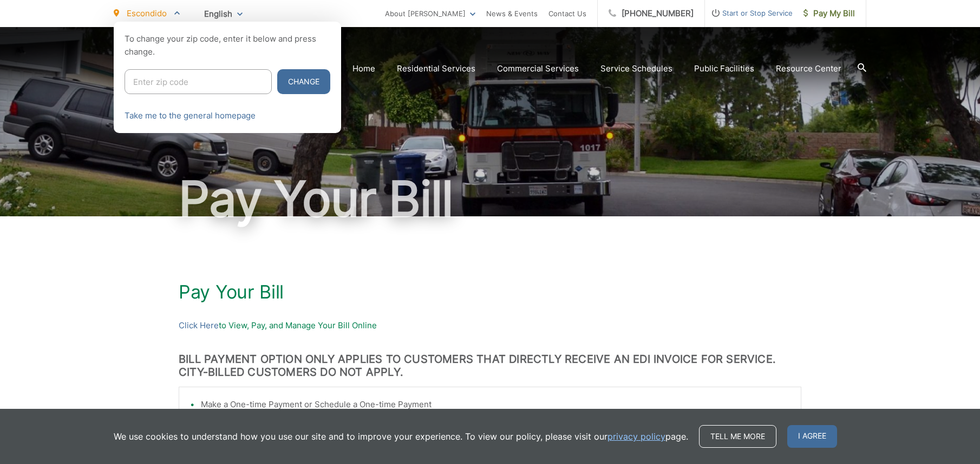  I want to click on p: We use cookies to understand how you use our site and to improve your experience. To view our pol..., so click(400, 437).